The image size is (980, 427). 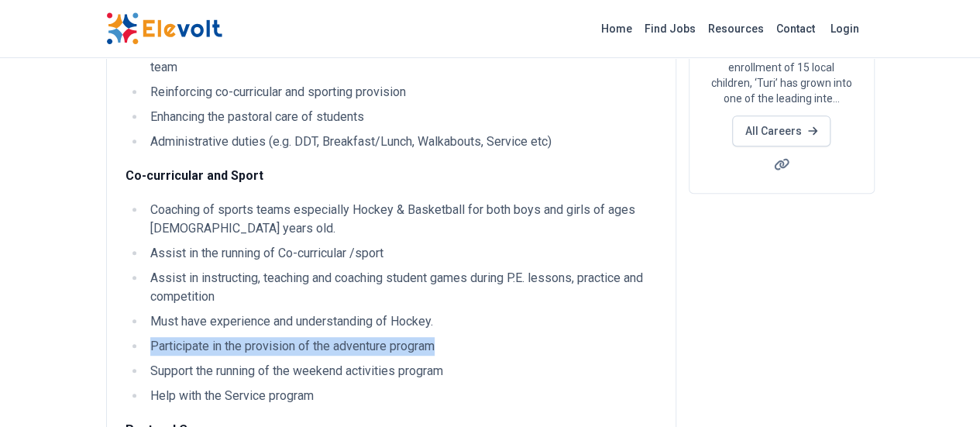 I want to click on a: Home, so click(x=617, y=29).